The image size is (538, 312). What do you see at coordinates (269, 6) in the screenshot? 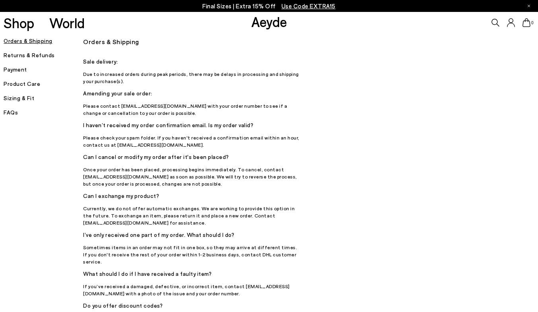
I see `p: Final Sizes | Extra 15% Off` at bounding box center [269, 6].